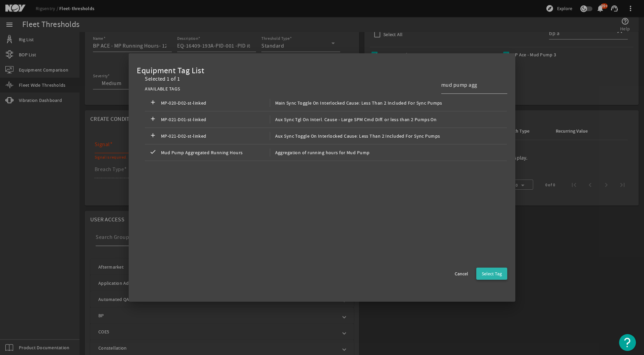 The height and width of the screenshot is (355, 644). What do you see at coordinates (492, 273) in the screenshot?
I see `span: Select Tag` at bounding box center [492, 273].